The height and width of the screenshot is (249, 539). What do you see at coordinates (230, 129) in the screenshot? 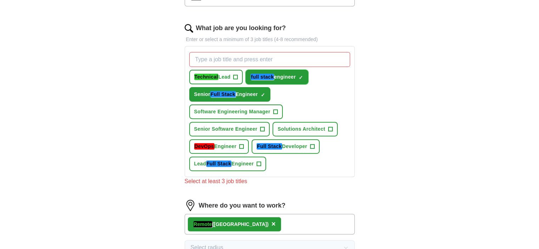
I see `button: Senior Software Engineer` at bounding box center [230, 129].